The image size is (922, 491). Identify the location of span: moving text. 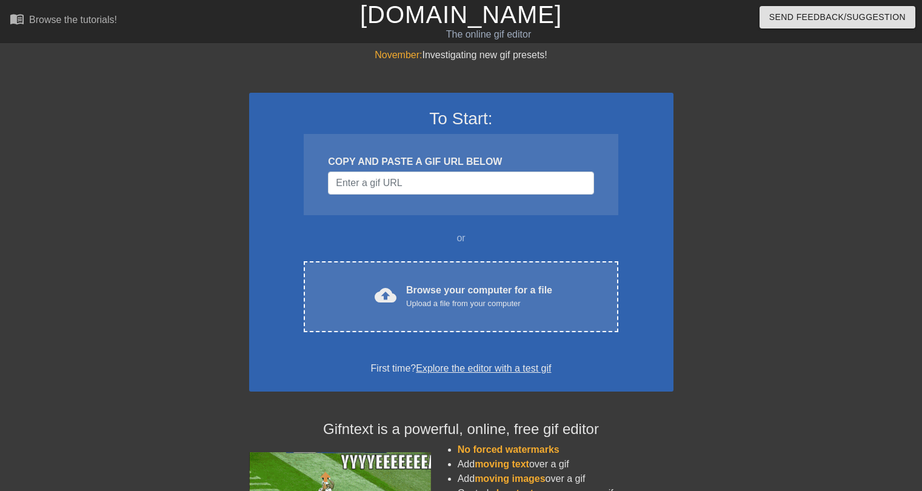
(502, 464).